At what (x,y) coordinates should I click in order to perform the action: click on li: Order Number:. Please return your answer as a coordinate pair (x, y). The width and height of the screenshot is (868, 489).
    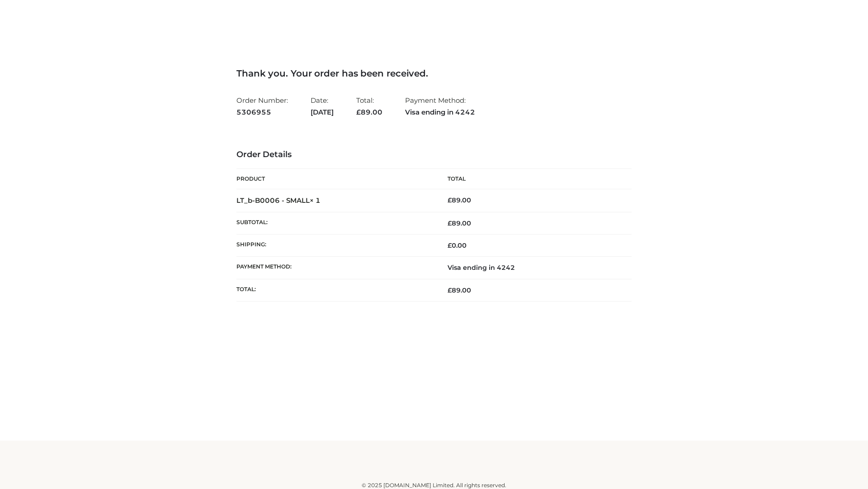
    Looking at the image, I should click on (262, 106).